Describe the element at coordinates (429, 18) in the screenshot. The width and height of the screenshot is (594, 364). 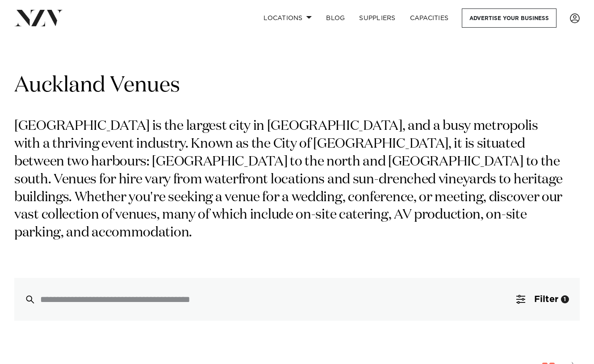
I see `a: Capacities` at that location.